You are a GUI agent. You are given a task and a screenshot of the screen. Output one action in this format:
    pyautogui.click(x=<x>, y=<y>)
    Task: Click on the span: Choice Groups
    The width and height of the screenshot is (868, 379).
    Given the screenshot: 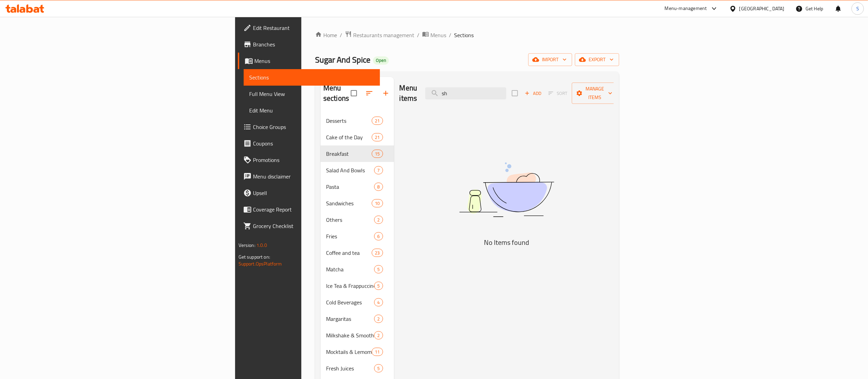 What is the action you would take?
    pyautogui.click(x=314, y=127)
    